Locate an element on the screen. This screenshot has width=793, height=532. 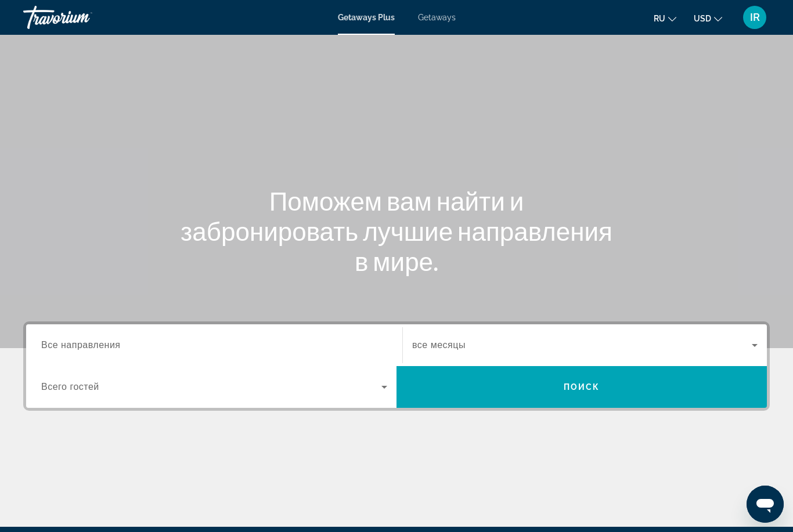
span: Getaways Plus is located at coordinates (367, 17).